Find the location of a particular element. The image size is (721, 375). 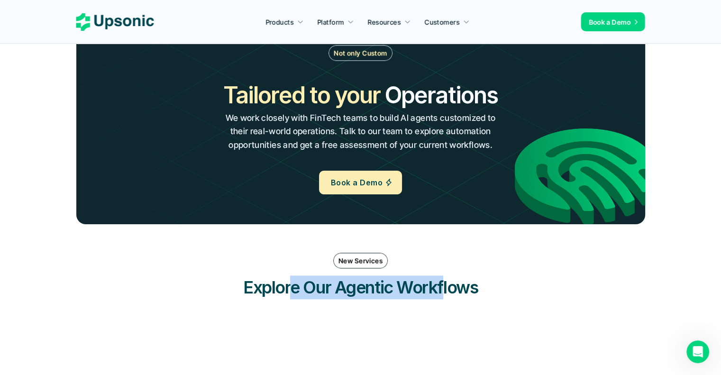

div: Bize mesaj gönderin is located at coordinates (89, 92).